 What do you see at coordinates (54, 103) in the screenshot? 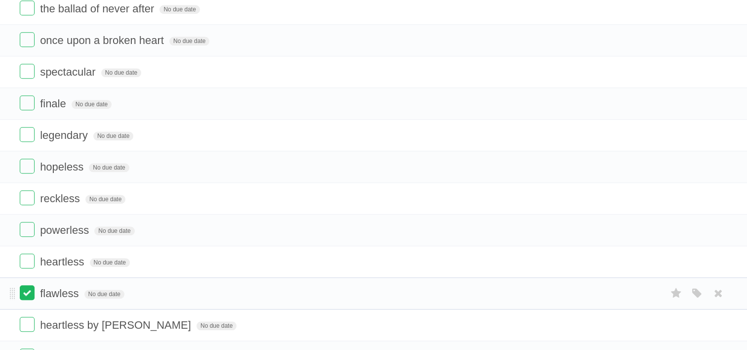
I see `span: finale` at bounding box center [54, 103].